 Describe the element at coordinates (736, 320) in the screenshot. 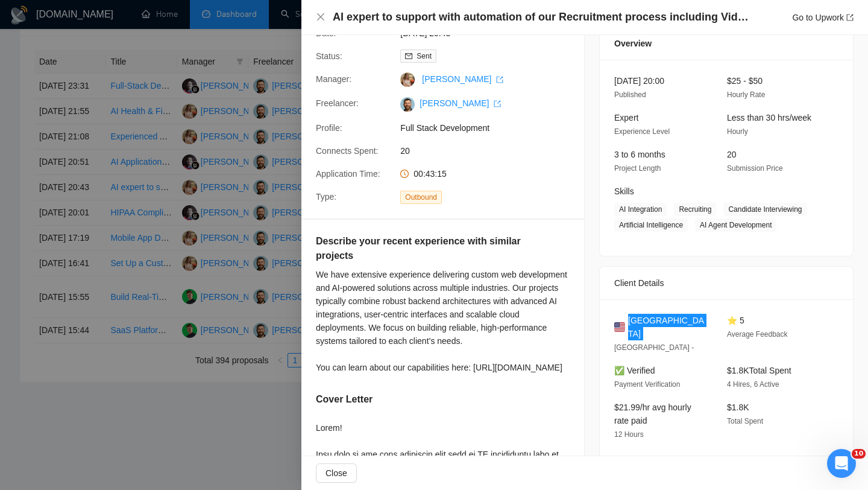

I see `span: ⭐ 5` at that location.